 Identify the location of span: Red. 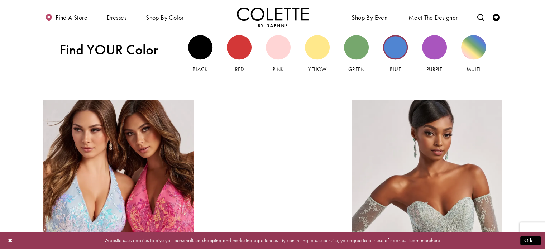
(239, 69).